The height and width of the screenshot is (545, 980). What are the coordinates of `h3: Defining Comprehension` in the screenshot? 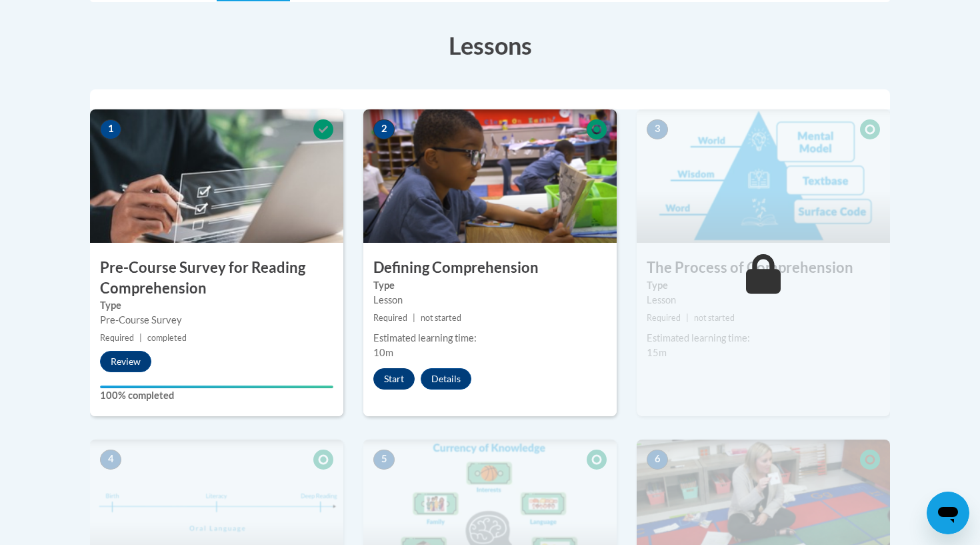 It's located at (490, 267).